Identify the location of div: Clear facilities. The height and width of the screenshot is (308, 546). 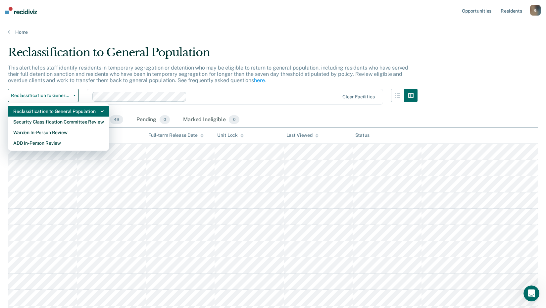
(359, 97).